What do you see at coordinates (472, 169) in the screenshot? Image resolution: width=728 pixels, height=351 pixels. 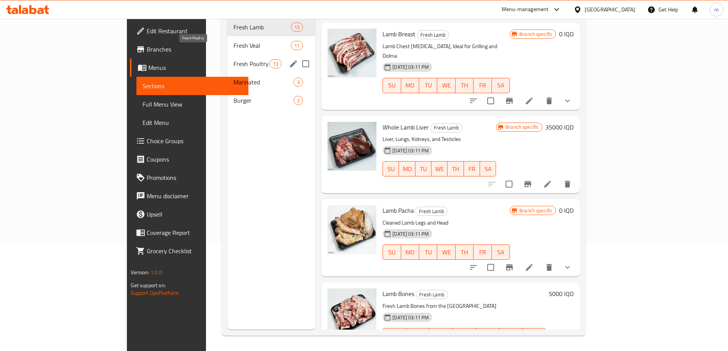 I see `span: FR` at bounding box center [472, 169].